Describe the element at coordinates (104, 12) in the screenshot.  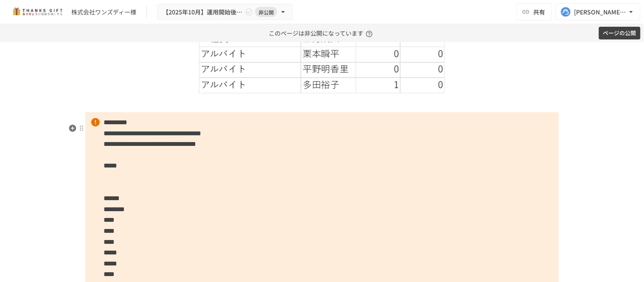
I see `div: 株式会社ワンズディー様` at that location.